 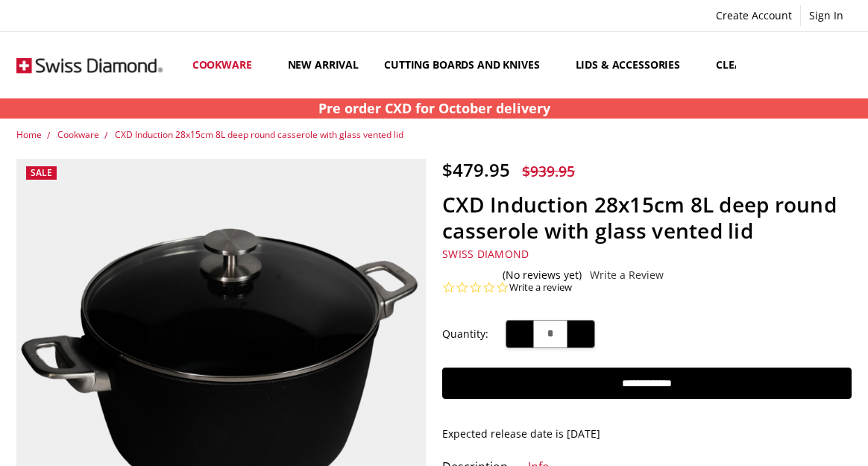 I want to click on a: Write a review, so click(x=541, y=288).